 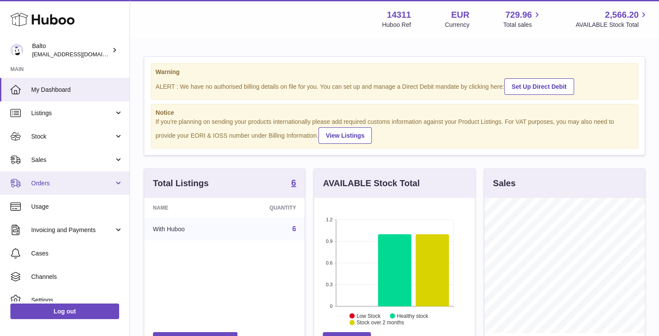 What do you see at coordinates (77, 90) in the screenshot?
I see `span: My Dashboard` at bounding box center [77, 90].